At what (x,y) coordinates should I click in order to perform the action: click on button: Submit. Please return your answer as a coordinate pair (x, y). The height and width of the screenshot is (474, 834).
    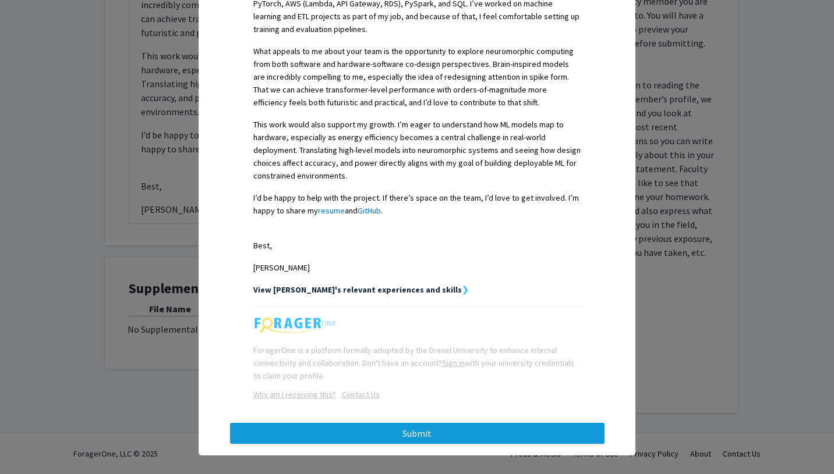
    Looking at the image, I should click on (417, 434).